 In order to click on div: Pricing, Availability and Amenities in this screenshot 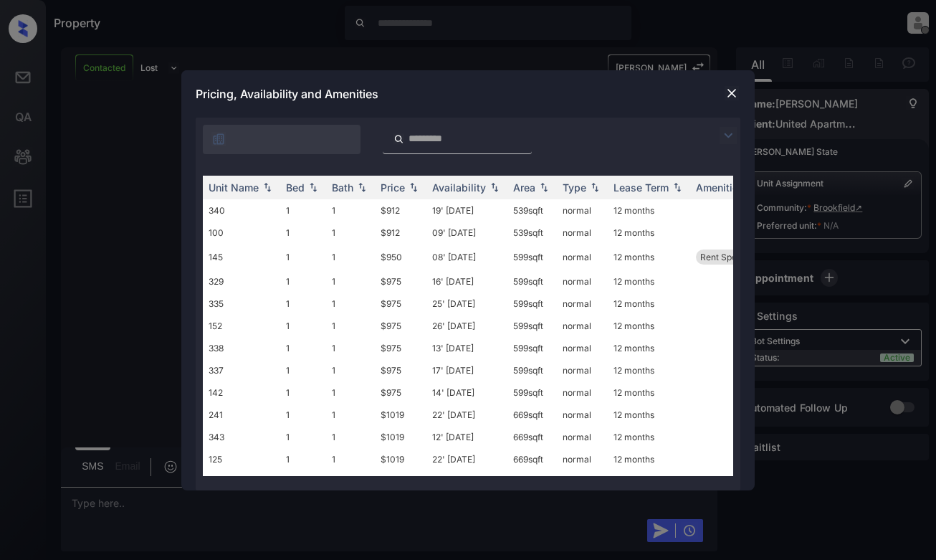, I will do `click(468, 94)`.